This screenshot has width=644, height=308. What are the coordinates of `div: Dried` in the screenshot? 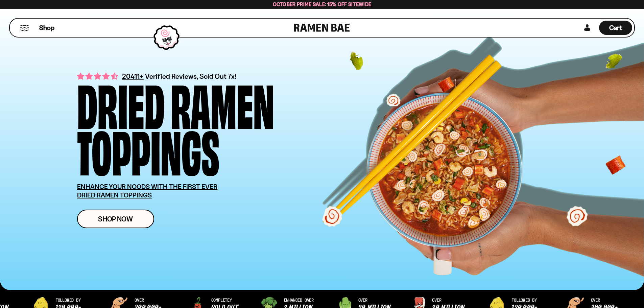 It's located at (121, 103).